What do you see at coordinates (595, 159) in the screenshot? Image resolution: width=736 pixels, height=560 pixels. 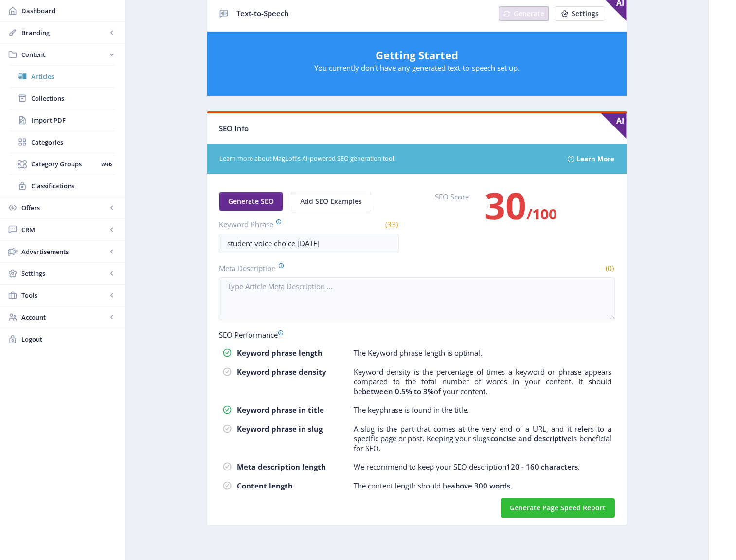 I see `a: Learn More` at bounding box center [595, 159].